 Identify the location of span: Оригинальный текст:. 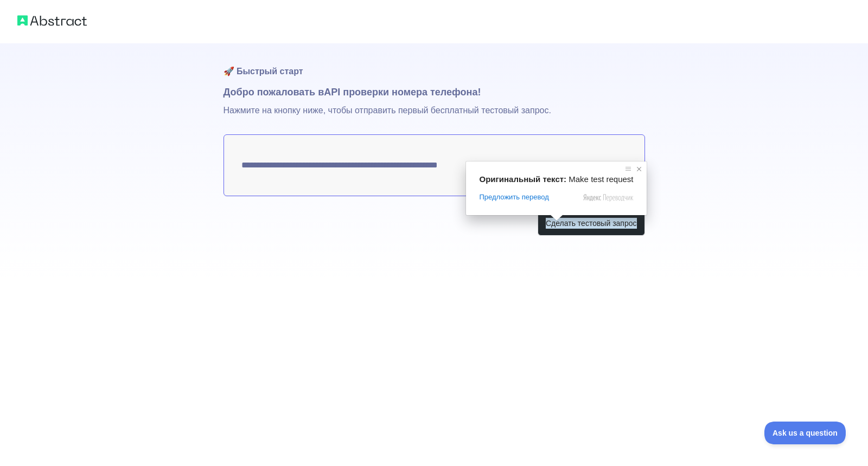
(523, 179).